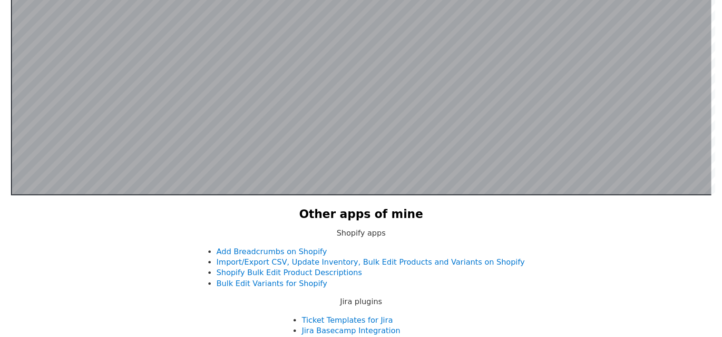 This screenshot has width=722, height=337. What do you see at coordinates (347, 319) in the screenshot?
I see `a: Ticket Templates for Jira` at bounding box center [347, 319].